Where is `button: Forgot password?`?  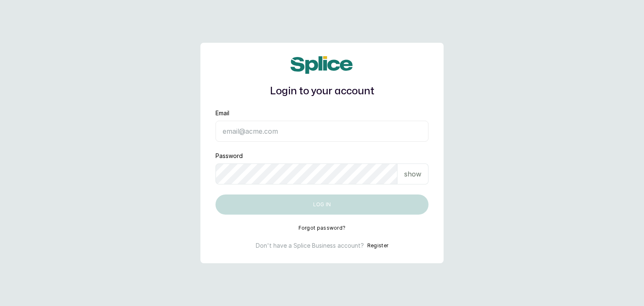 button: Forgot password? is located at coordinates (322, 228).